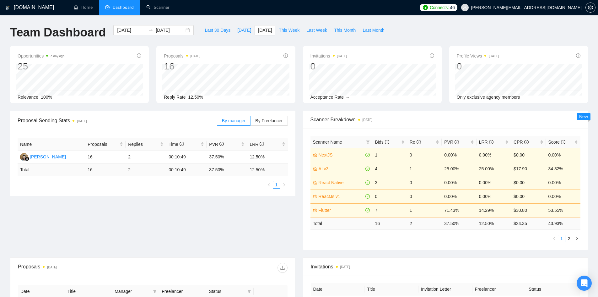 The width and height of the screenshot is (598, 297). What do you see at coordinates (373, 30) in the screenshot?
I see `span: Last Month` at bounding box center [373, 30].